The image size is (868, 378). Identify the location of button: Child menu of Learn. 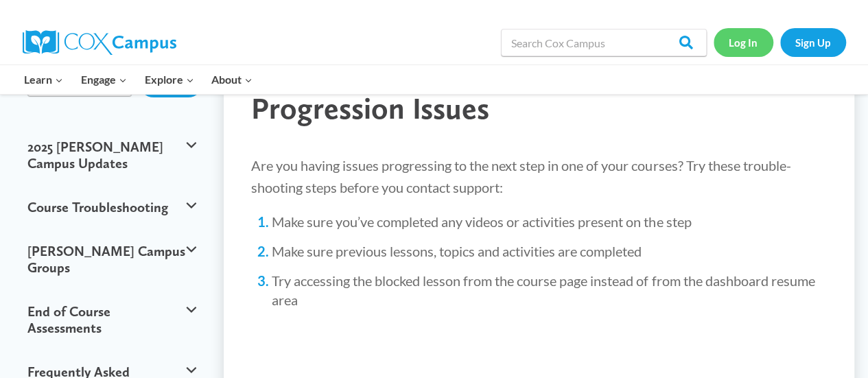
(44, 80).